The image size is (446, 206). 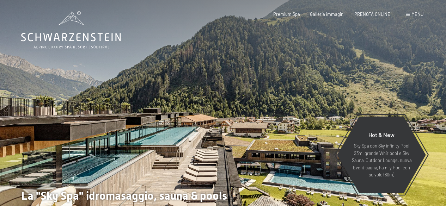 What do you see at coordinates (328, 14) in the screenshot?
I see `a: Galleria immagini` at bounding box center [328, 14].